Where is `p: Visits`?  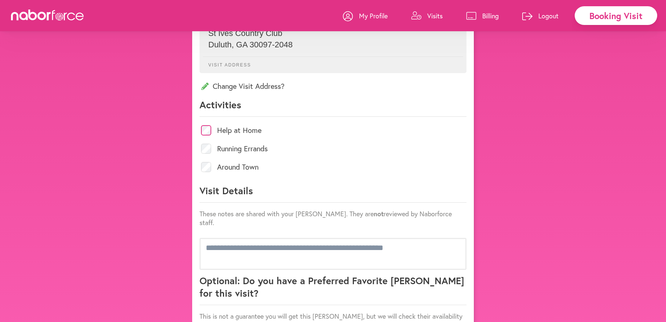
p: Visits is located at coordinates (435, 16).